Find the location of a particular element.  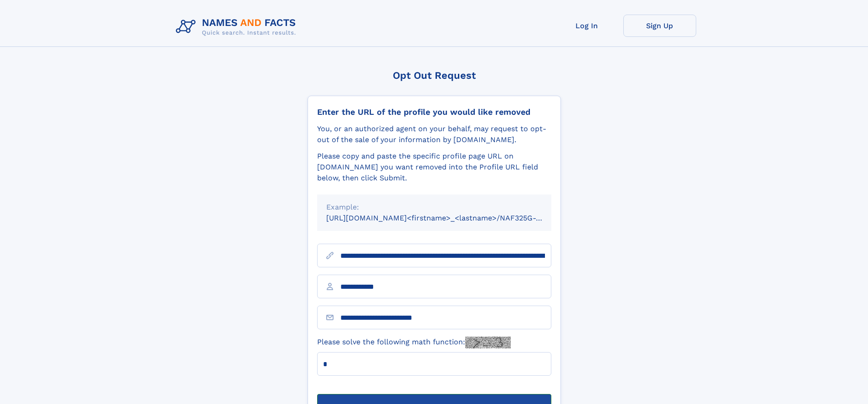

div: Example: is located at coordinates (434, 207).